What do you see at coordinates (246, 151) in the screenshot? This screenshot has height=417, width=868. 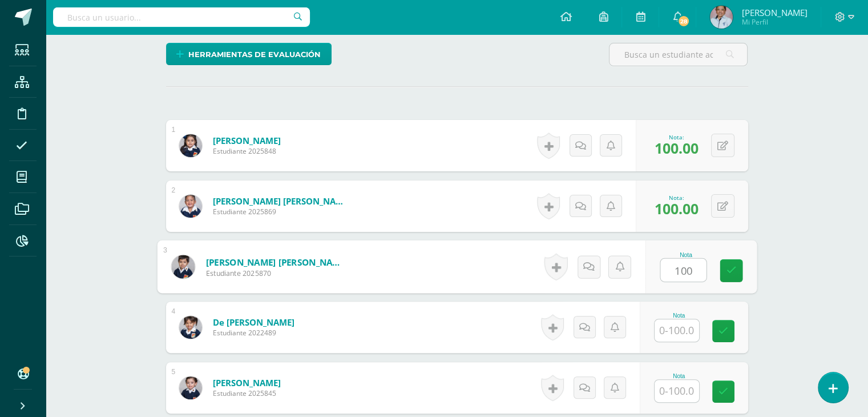 I see `span: Estudiante 2025848` at bounding box center [246, 151].